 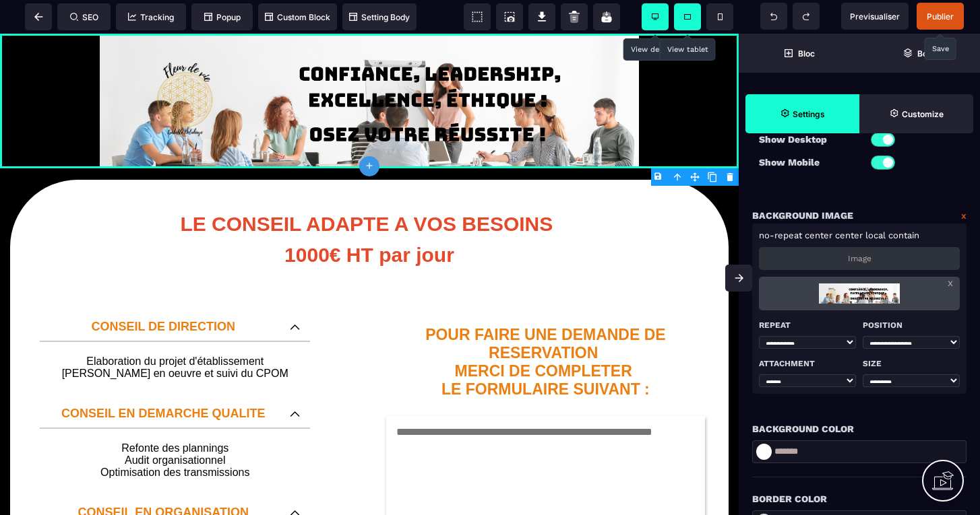 I want to click on strong: Bloc, so click(x=806, y=54).